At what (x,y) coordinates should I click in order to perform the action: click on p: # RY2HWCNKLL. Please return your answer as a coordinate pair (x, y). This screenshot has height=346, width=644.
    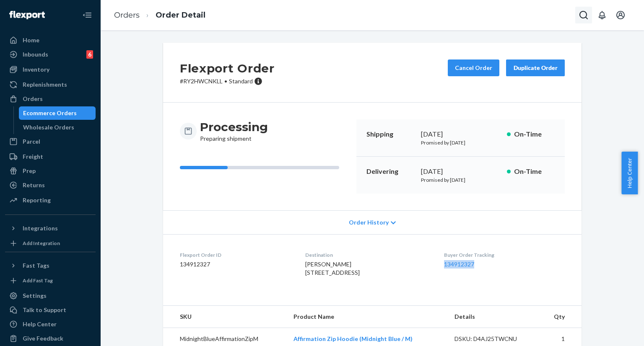
    Looking at the image, I should click on (227, 81).